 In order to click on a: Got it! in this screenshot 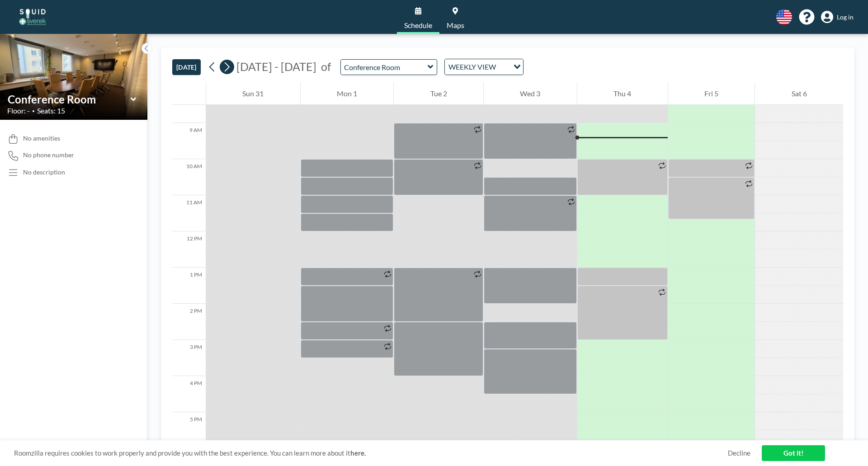, I will do `click(793, 453)`.